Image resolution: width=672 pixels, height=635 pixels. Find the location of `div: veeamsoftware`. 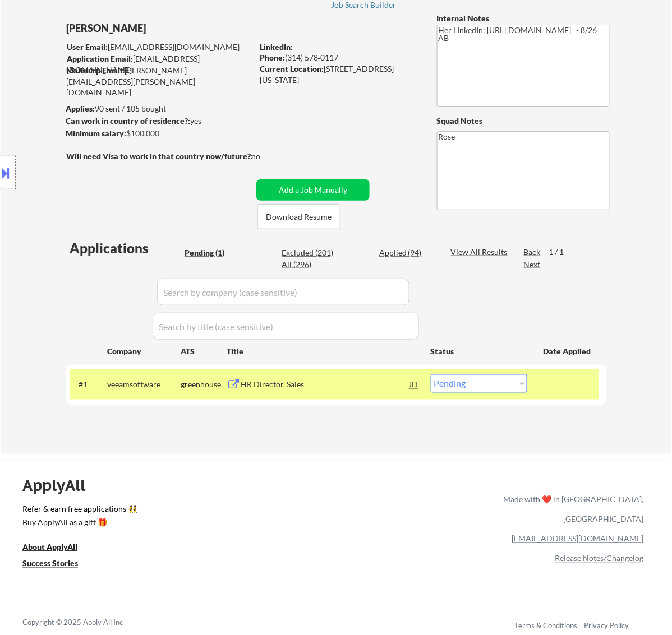

div: veeamsoftware is located at coordinates (144, 385).